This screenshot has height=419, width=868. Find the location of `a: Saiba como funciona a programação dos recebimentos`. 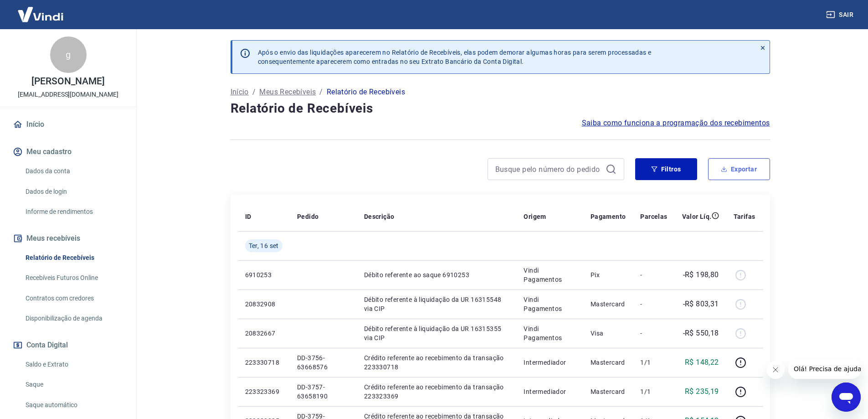

a: Saiba como funciona a programação dos recebimentos is located at coordinates (676, 123).